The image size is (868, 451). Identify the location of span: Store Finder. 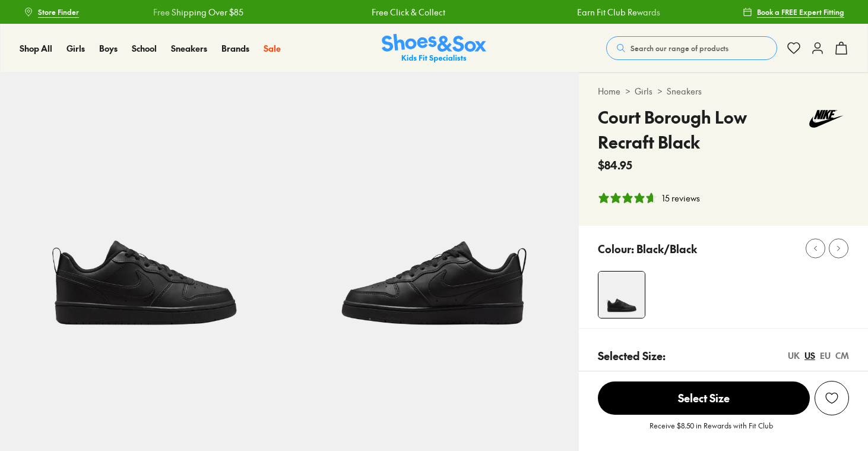
(58, 12).